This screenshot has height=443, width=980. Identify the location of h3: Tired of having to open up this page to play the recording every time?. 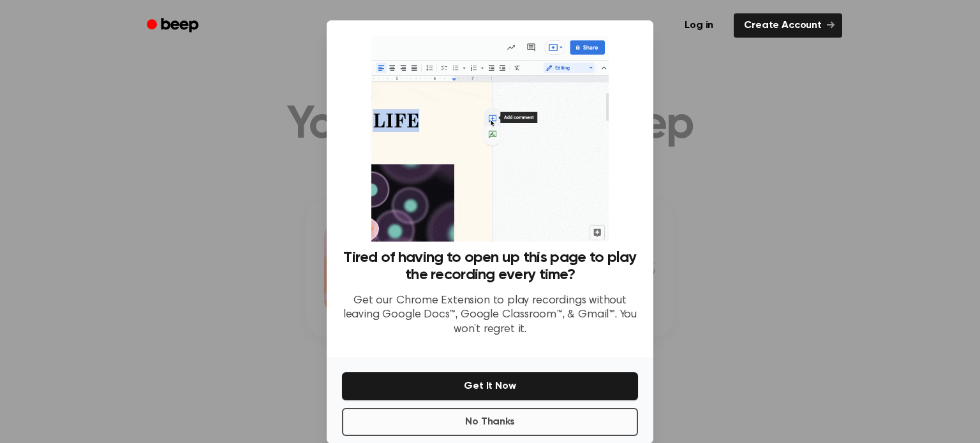
(490, 267).